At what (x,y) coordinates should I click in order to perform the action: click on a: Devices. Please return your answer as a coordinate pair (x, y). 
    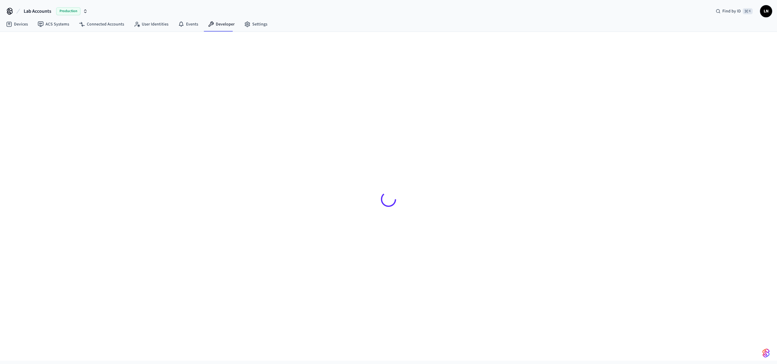
    Looking at the image, I should click on (17, 24).